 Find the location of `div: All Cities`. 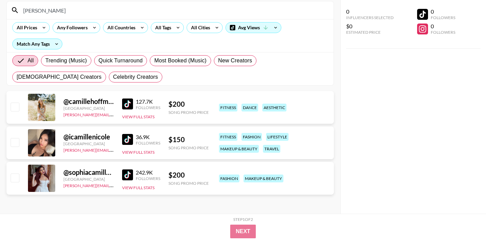

div: All Cities is located at coordinates (199, 28).